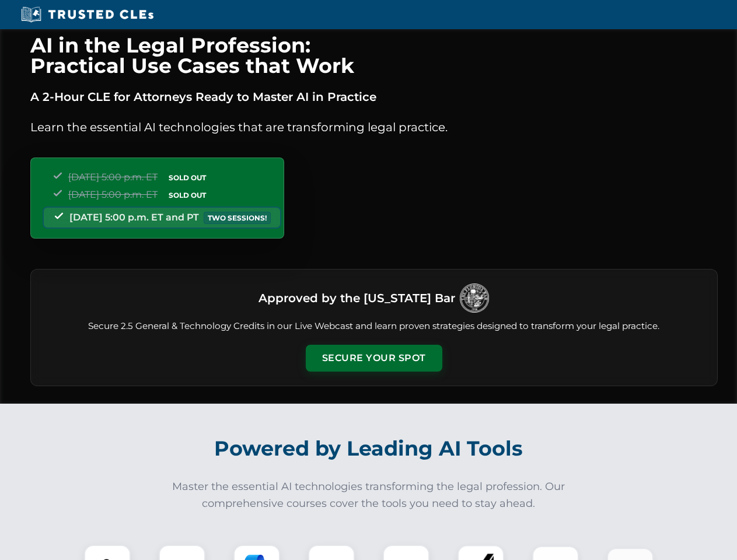  I want to click on img: Trusted CLEs, so click(87, 15).